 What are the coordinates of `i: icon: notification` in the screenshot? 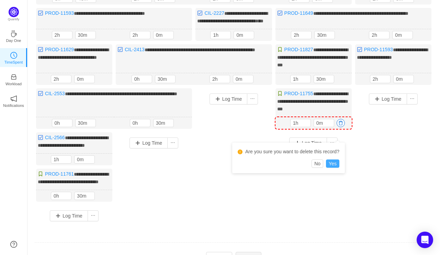 It's located at (14, 99).